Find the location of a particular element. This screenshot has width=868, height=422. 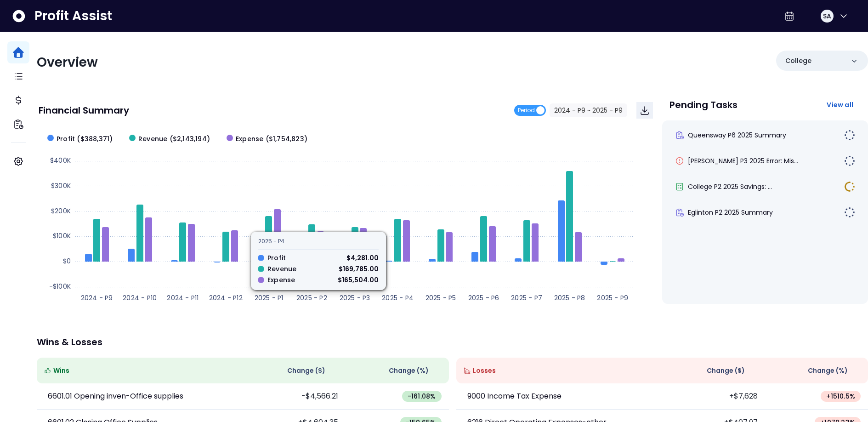

span: Expense ($1,754,823) is located at coordinates (271, 139).